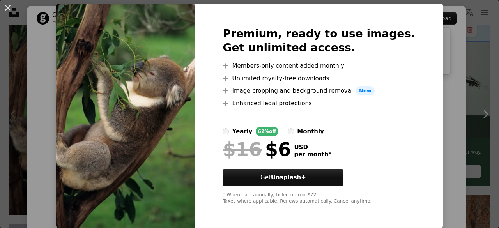  Describe the element at coordinates (319, 78) in the screenshot. I see `li: Unlimited royalty-free downloads` at that location.